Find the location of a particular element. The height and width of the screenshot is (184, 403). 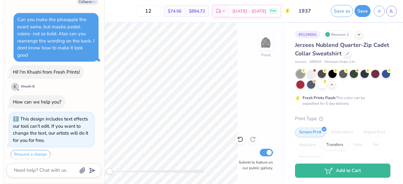

span: Jerzees Nublend Quarter-Zip Cadet Collar Sweatshirt is located at coordinates (342, 49).